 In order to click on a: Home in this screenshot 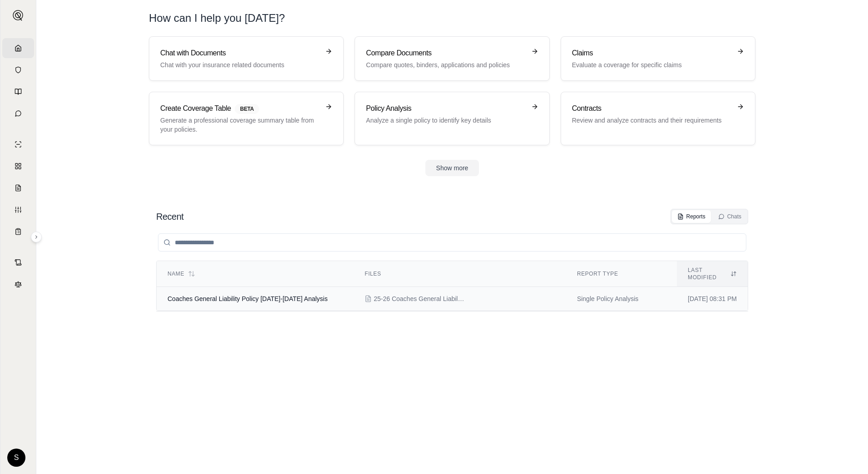, I will do `click(18, 48)`.